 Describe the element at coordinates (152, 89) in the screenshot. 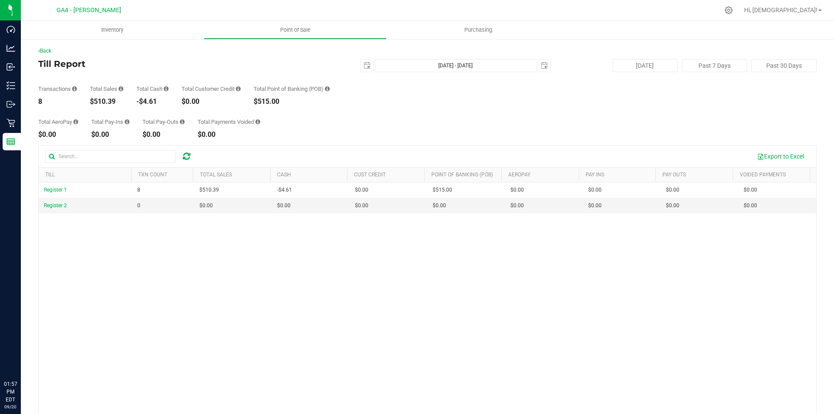

I see `div: Total Cash` at that location.